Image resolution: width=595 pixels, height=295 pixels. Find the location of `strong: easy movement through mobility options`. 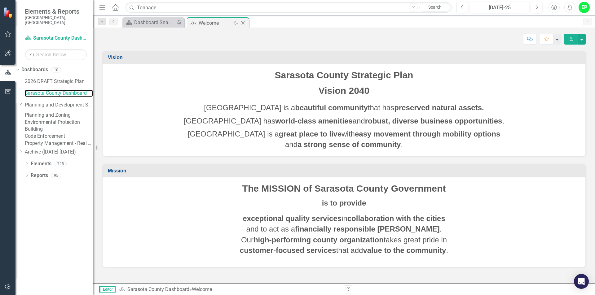

strong: easy movement through mobility options is located at coordinates (427, 134).